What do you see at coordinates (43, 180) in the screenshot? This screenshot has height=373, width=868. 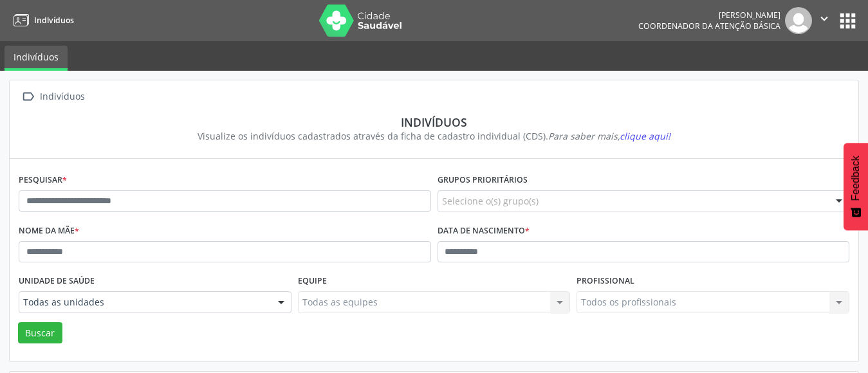 I see `label: Pesquisar` at bounding box center [43, 180].